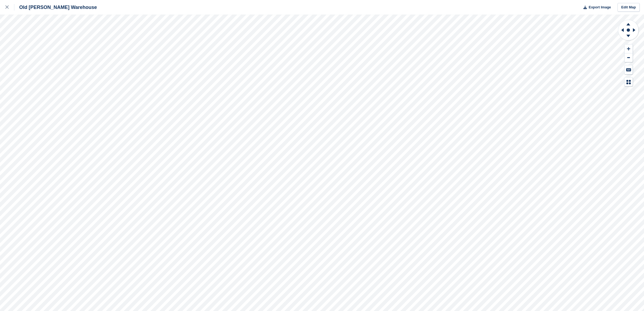 The image size is (644, 311). What do you see at coordinates (596, 7) in the screenshot?
I see `button: Export Image` at bounding box center [596, 7].